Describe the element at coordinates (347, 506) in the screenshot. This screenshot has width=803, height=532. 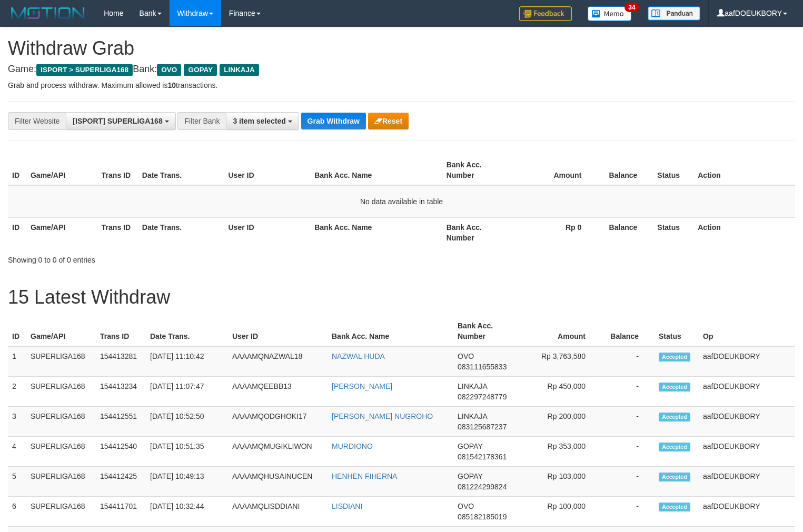
I see `a: LISDIANI` at that location.